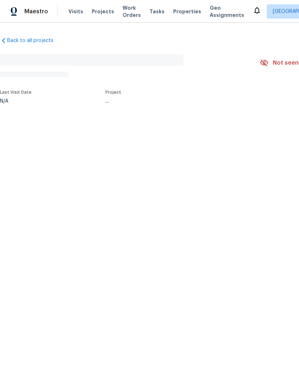 This screenshot has width=299, height=386. I want to click on span: Properties, so click(187, 11).